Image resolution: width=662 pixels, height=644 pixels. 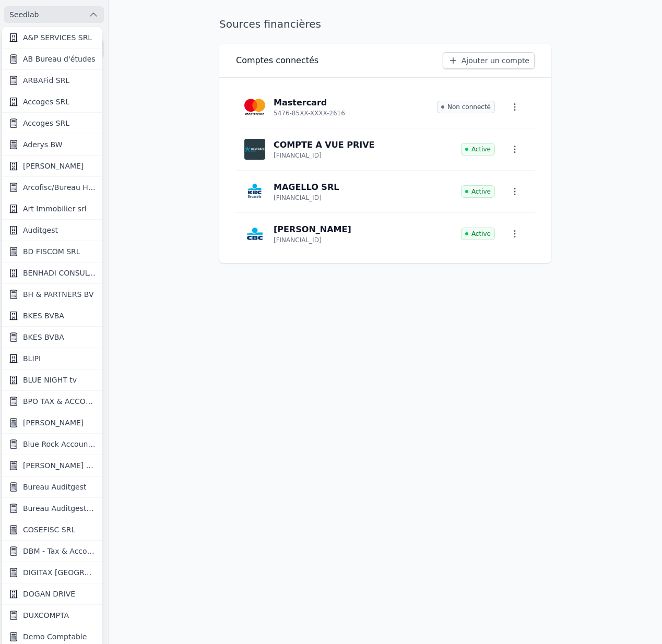 I want to click on span: BLUE NIGHT tv, so click(x=50, y=380).